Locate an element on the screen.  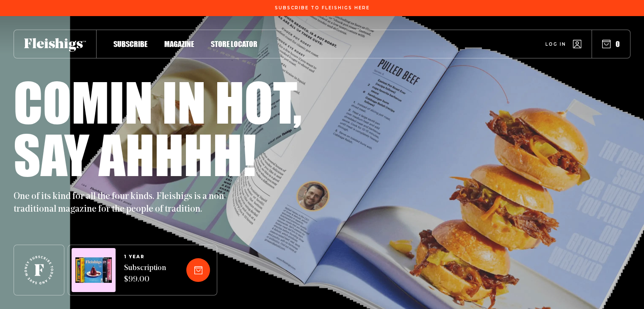
span: Subscription $99.00 is located at coordinates (145, 274).